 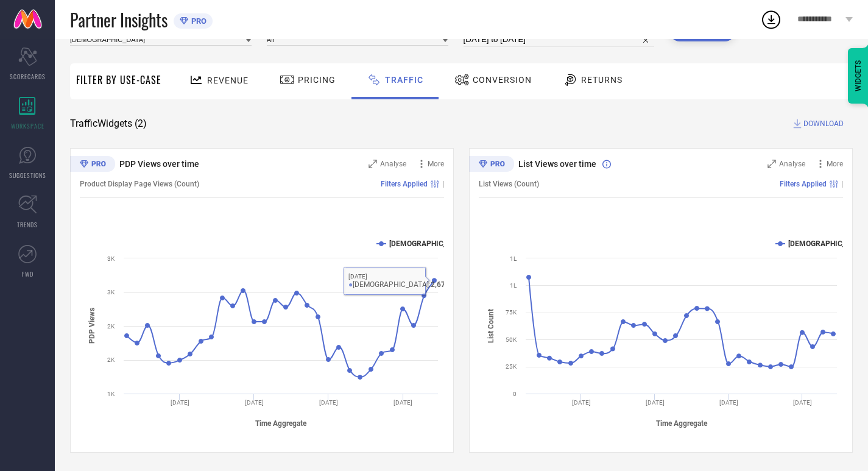 What do you see at coordinates (602, 80) in the screenshot?
I see `span: Returns` at bounding box center [602, 80].